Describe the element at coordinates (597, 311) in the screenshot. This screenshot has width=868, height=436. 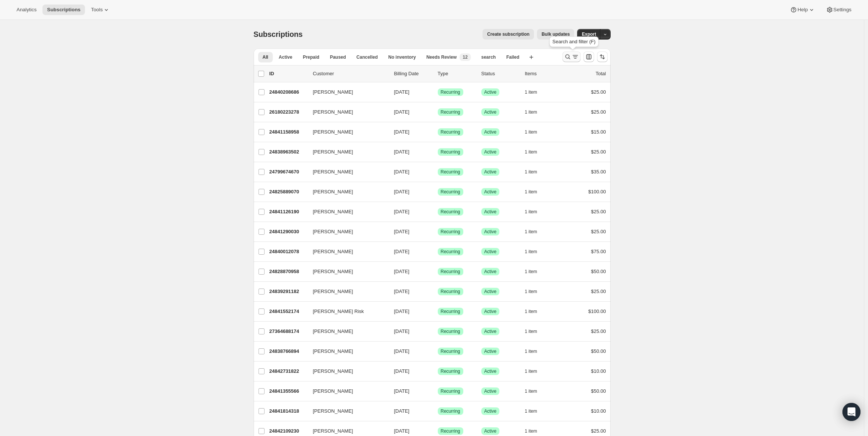
I see `span: $100.00` at that location.